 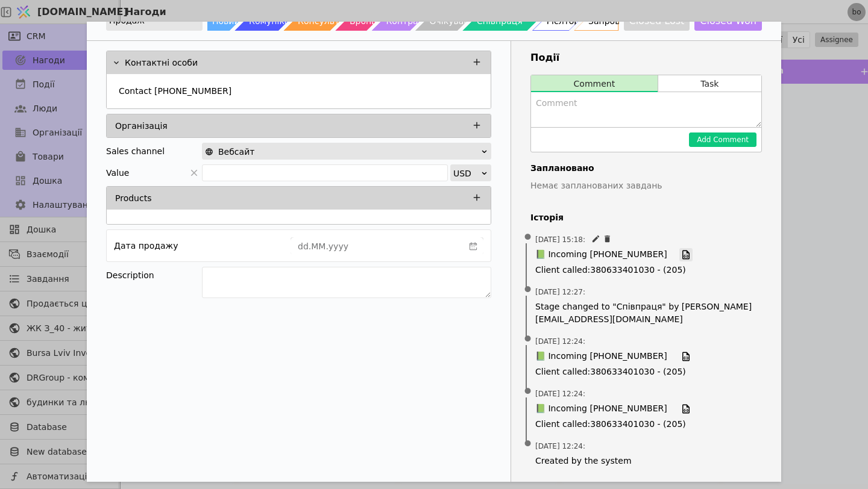 I want to click on div: Sales channel, so click(x=135, y=151).